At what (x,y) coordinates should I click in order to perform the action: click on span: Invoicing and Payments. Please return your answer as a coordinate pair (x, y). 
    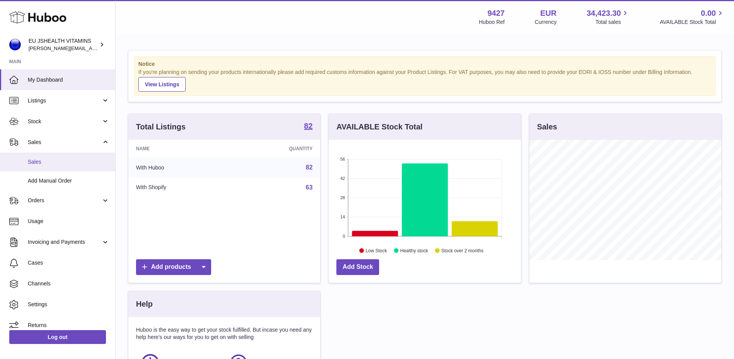
    Looking at the image, I should click on (64, 242).